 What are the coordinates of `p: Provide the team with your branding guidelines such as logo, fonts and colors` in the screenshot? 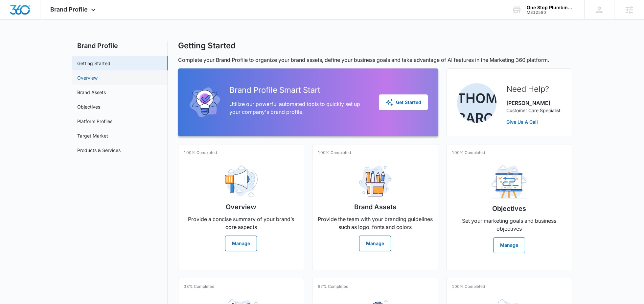 It's located at (375, 223).